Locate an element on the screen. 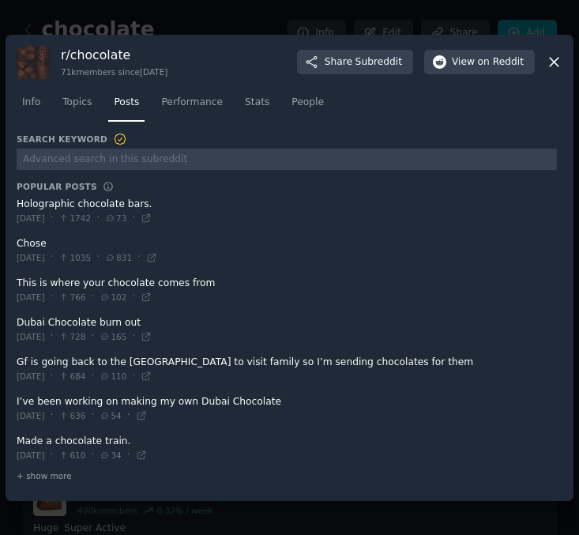  span: 34 is located at coordinates (110, 455).